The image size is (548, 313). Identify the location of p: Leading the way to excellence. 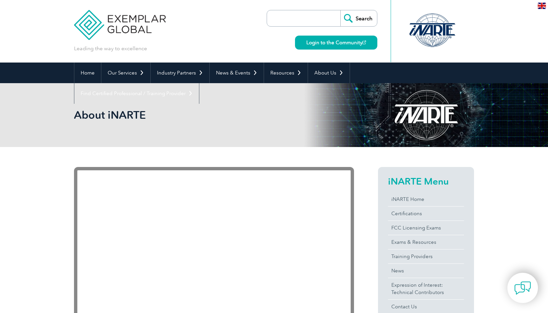
(110, 49).